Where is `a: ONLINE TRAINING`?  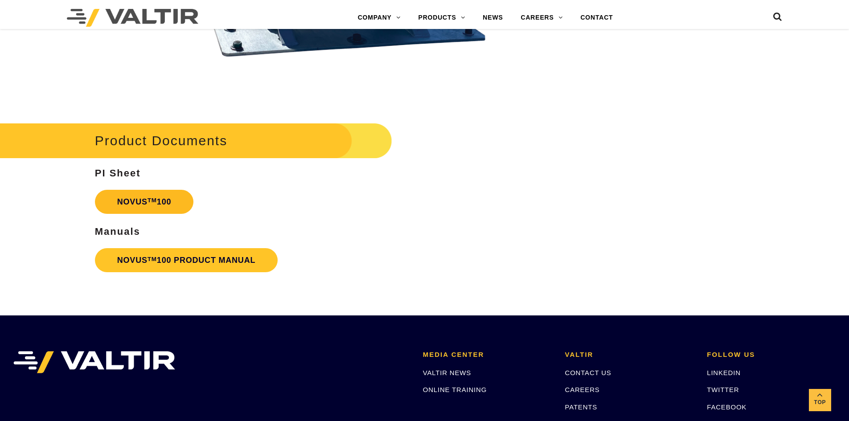
a: ONLINE TRAINING is located at coordinates (454, 389).